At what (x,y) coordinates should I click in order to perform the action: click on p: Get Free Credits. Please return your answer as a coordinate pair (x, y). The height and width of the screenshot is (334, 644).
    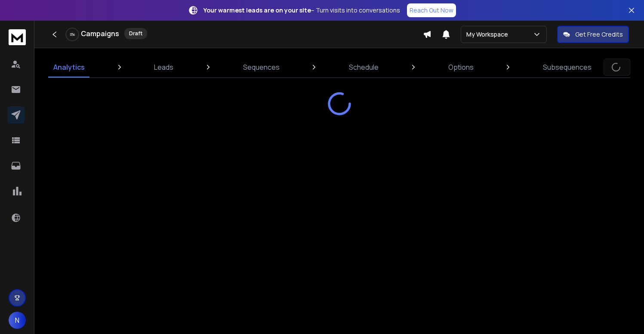
    Looking at the image, I should click on (599, 34).